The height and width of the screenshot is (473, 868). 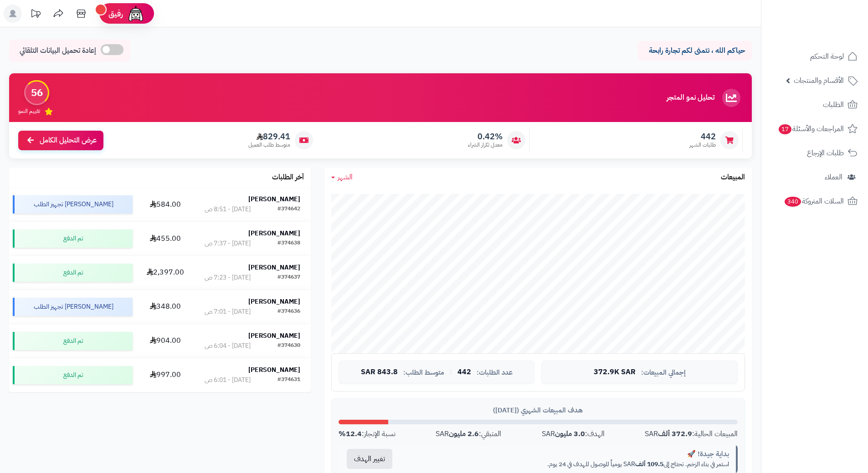 I want to click on a: الطلبات, so click(x=814, y=104).